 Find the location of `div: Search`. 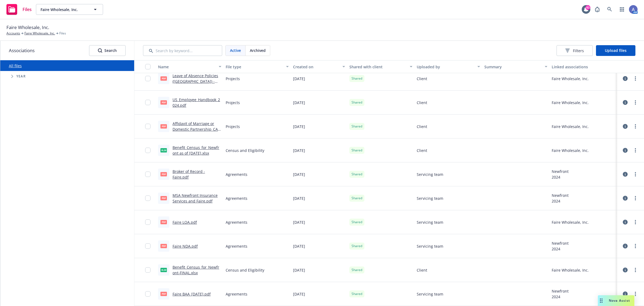

div: Search is located at coordinates (107, 51).